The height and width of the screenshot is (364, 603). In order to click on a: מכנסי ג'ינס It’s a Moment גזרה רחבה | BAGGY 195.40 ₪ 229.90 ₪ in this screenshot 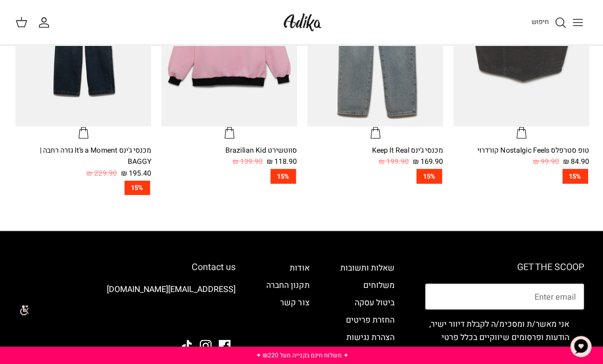, I will do `click(83, 162)`.